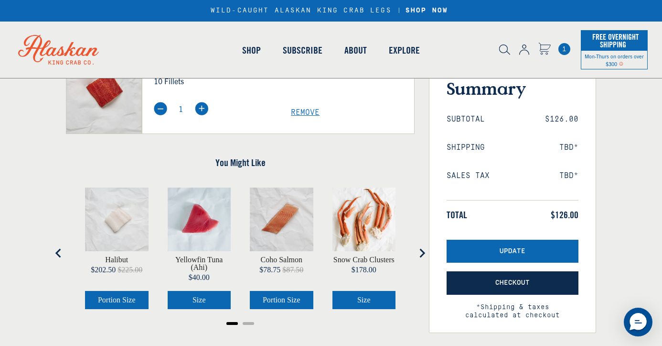  Describe the element at coordinates (232, 323) in the screenshot. I see `button: Go to page 1` at that location.